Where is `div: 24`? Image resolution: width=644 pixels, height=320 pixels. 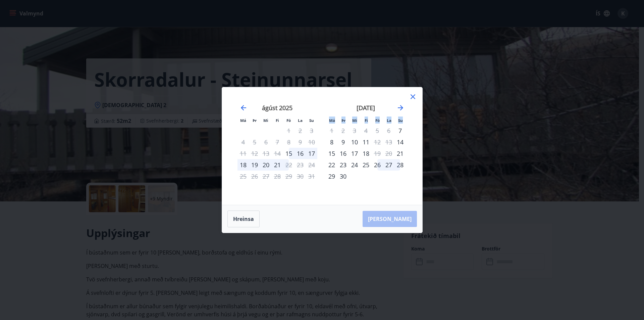 div: 24 is located at coordinates (355, 165).